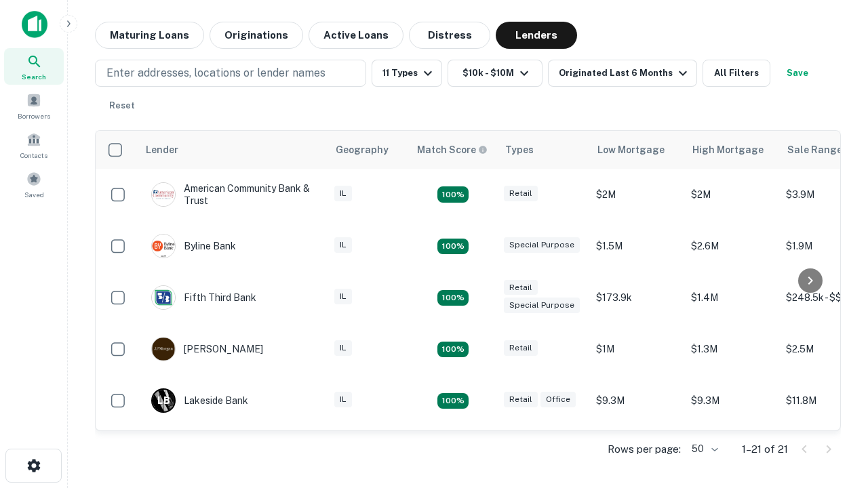 Image resolution: width=868 pixels, height=488 pixels. What do you see at coordinates (737, 73) in the screenshot?
I see `button: All Filters` at bounding box center [737, 73].